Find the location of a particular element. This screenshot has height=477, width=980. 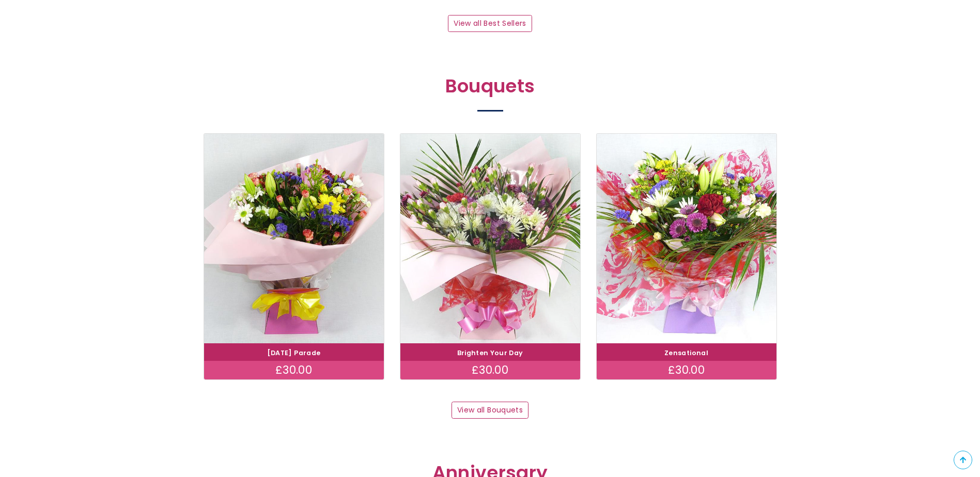

img: Carnival Parade is located at coordinates (294, 238).